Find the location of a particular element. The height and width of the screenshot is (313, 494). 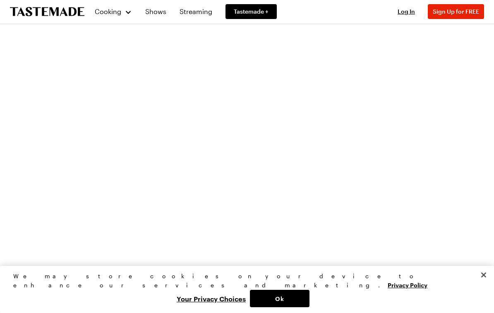

button: Sign Up for FREE is located at coordinates (456, 12).